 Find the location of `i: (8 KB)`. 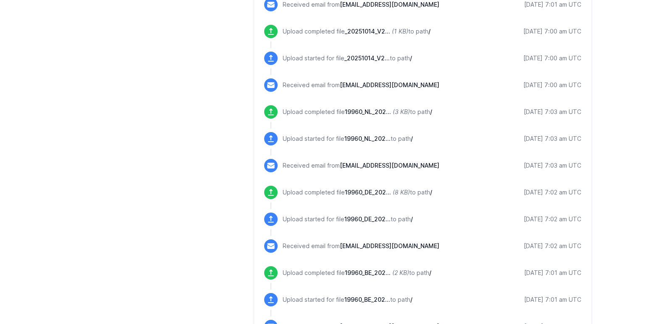

i: (8 KB) is located at coordinates (401, 192).